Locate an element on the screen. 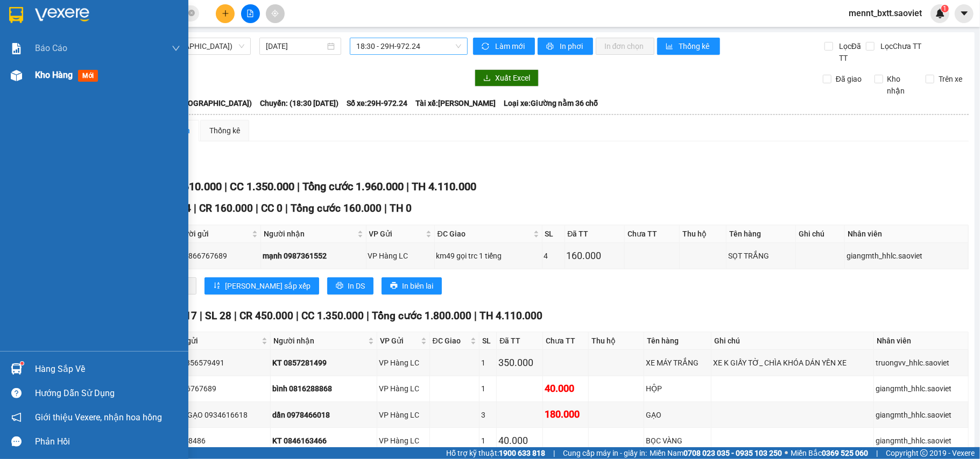  div: 350.000 is located at coordinates (520, 363).